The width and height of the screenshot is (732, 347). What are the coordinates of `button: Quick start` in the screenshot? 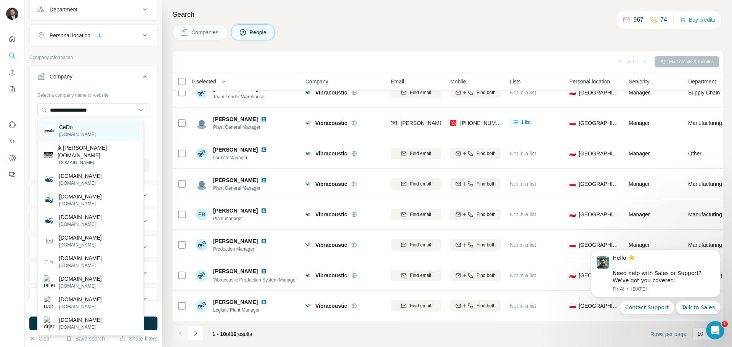 It's located at (12, 39).